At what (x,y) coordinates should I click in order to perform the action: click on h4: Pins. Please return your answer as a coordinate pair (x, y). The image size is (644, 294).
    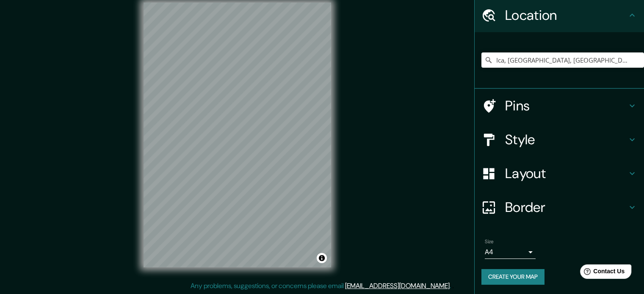
    Looking at the image, I should click on (566, 106).